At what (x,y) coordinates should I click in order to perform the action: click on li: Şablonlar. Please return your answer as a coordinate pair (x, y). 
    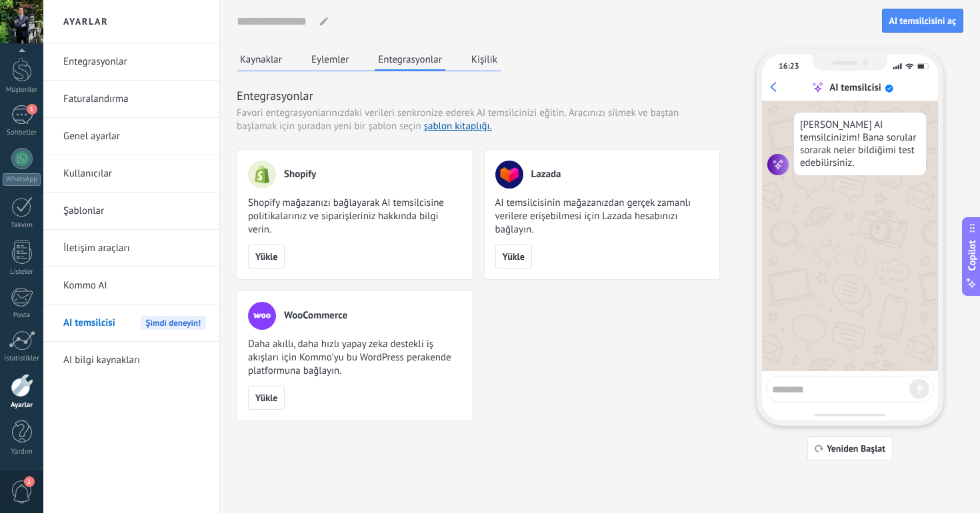
    Looking at the image, I should click on (131, 211).